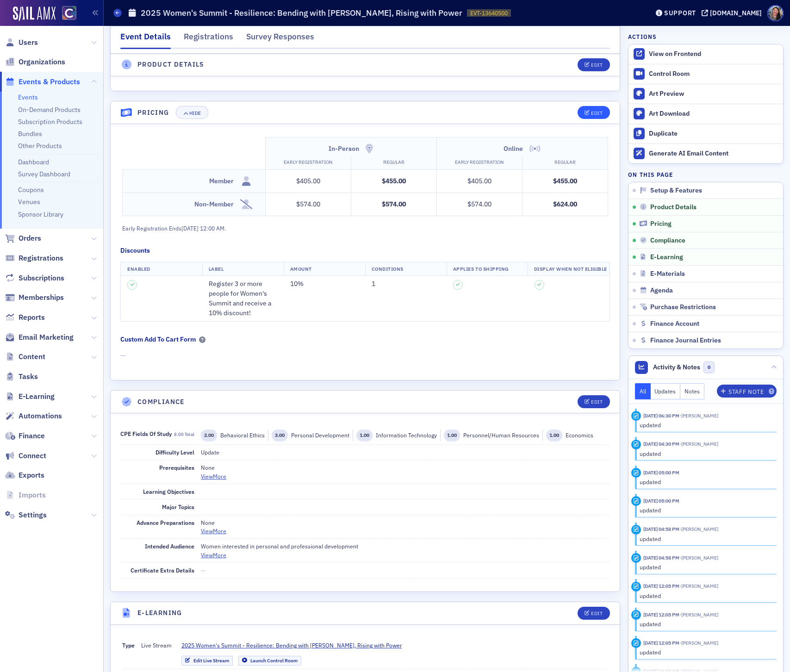 The width and height of the screenshot is (790, 672). What do you see at coordinates (33, 162) in the screenshot?
I see `a: Dashboard` at bounding box center [33, 162].